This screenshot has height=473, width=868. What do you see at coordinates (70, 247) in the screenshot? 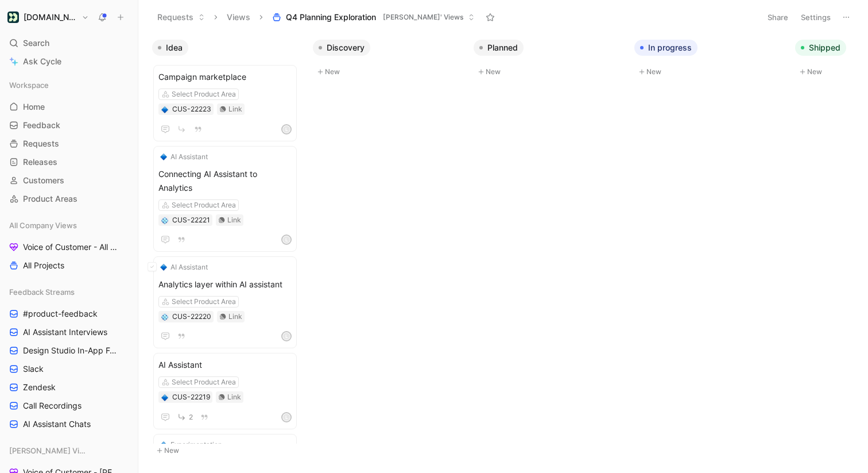
I see `span: Voice of Customer - All Areas` at bounding box center [70, 247].